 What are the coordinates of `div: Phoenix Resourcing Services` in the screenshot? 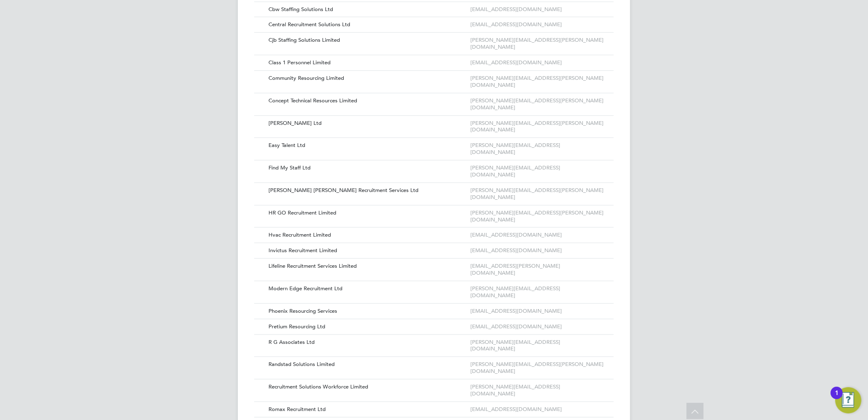 It's located at (365, 311).